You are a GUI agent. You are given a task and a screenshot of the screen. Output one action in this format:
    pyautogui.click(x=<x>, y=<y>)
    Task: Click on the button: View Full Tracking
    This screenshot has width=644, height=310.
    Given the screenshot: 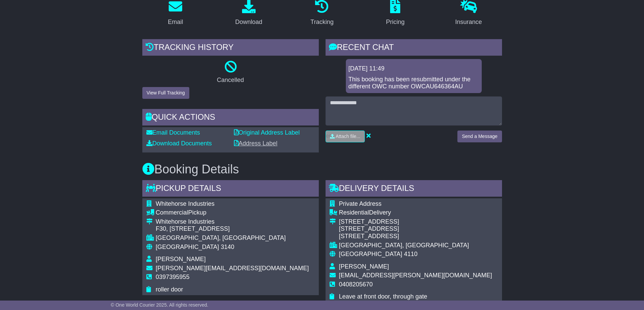 What is the action you would take?
    pyautogui.click(x=166, y=93)
    